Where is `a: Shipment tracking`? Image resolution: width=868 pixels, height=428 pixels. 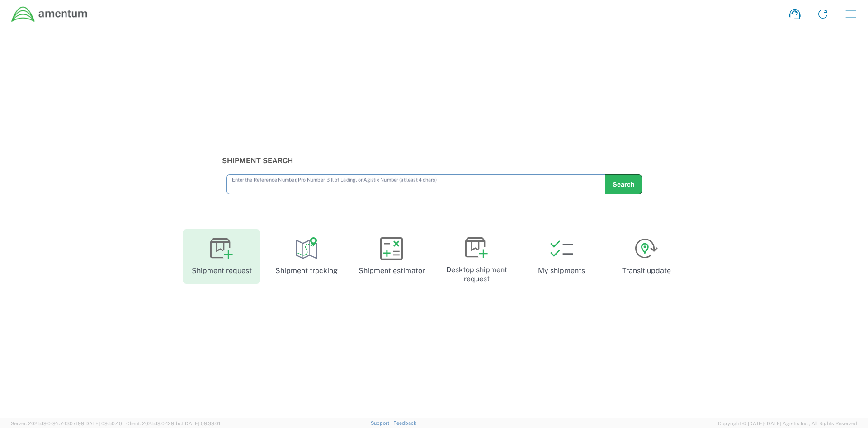 a: Shipment tracking is located at coordinates (306, 256).